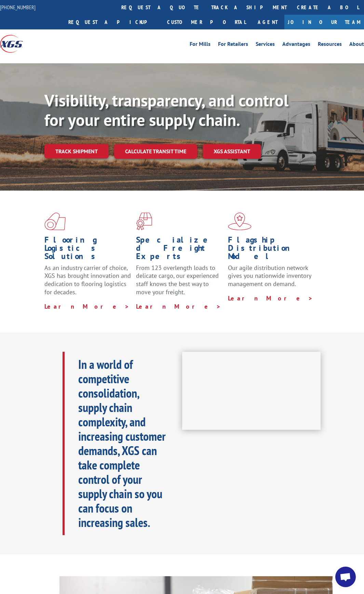 The width and height of the screenshot is (364, 594). Describe the element at coordinates (87, 280) in the screenshot. I see `span: As an industry carrier of choice, XGS has brought innovation and dedication to flooring logistics...` at that location.